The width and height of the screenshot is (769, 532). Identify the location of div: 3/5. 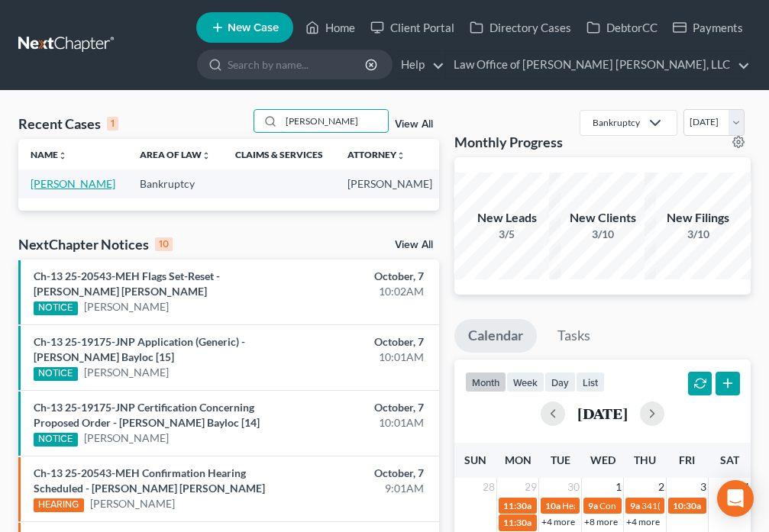
(507, 234).